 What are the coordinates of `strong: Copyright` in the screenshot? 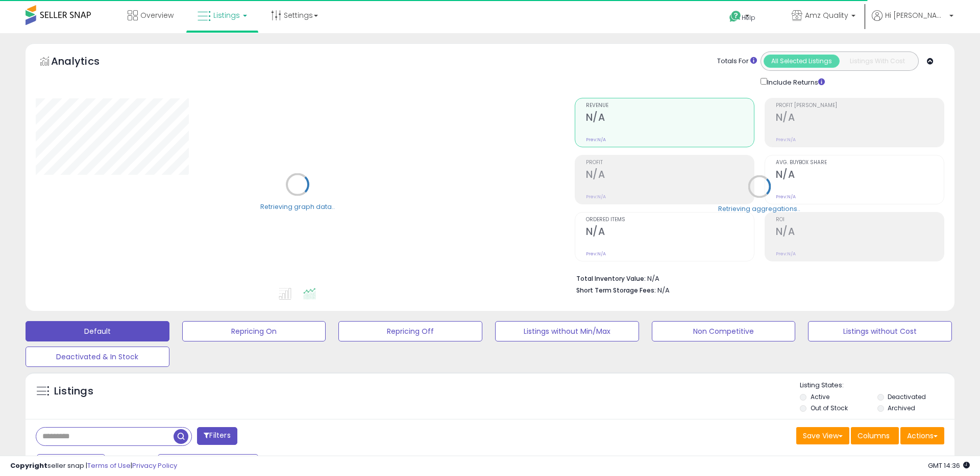 It's located at (28, 466).